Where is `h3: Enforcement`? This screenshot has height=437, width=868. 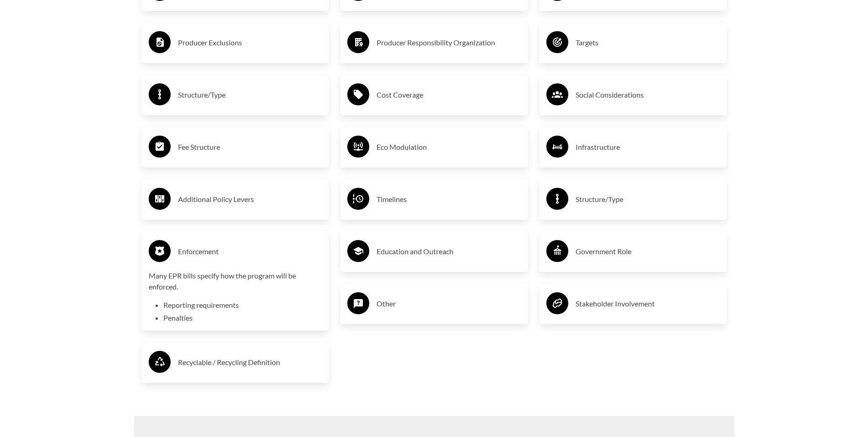
h3: Enforcement is located at coordinates (250, 251).